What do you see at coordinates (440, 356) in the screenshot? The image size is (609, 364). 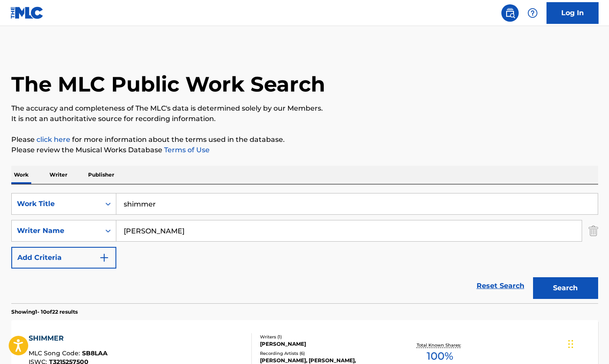 I see `span: 100 %` at bounding box center [440, 356].